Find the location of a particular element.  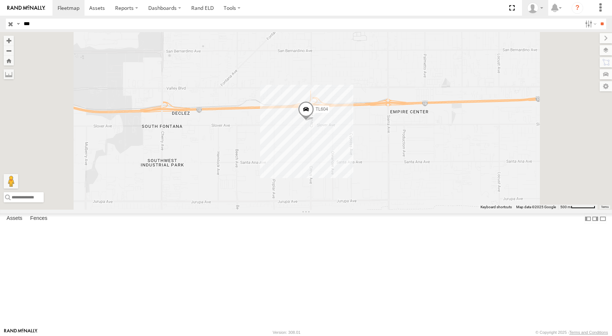

label: Measure is located at coordinates (9, 74).